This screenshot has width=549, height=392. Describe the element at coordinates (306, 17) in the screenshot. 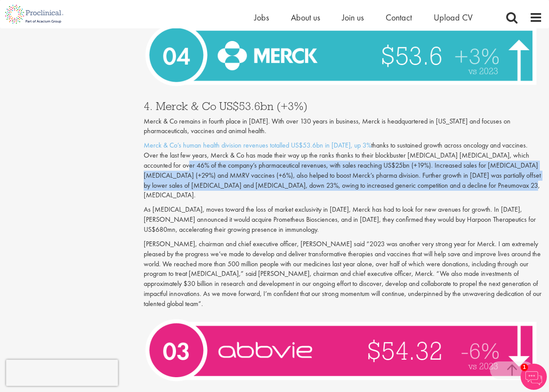

I see `a: About us` at that location.